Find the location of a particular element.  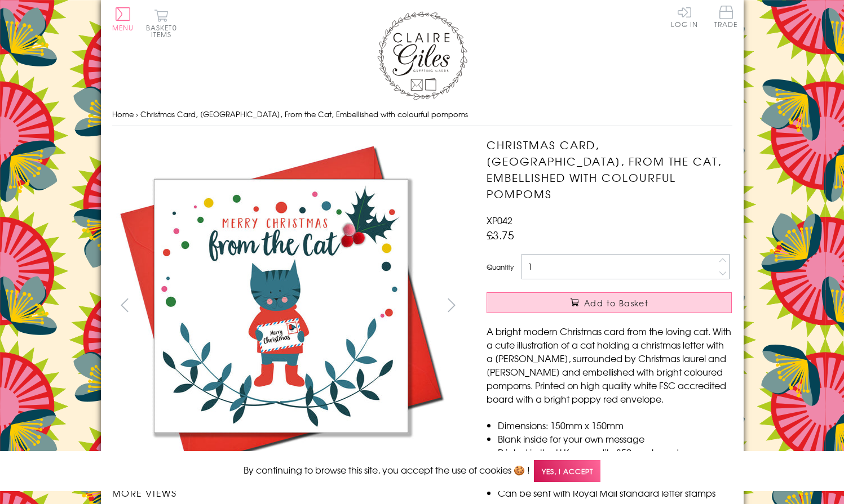

h3: More views is located at coordinates (288, 493).